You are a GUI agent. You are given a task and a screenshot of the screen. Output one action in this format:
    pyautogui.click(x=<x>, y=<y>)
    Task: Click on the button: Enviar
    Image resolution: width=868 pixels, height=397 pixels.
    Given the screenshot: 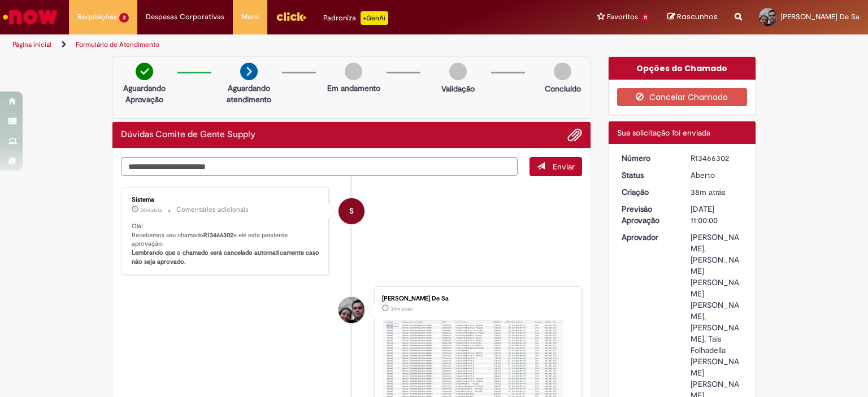 What is the action you would take?
    pyautogui.click(x=555, y=167)
    